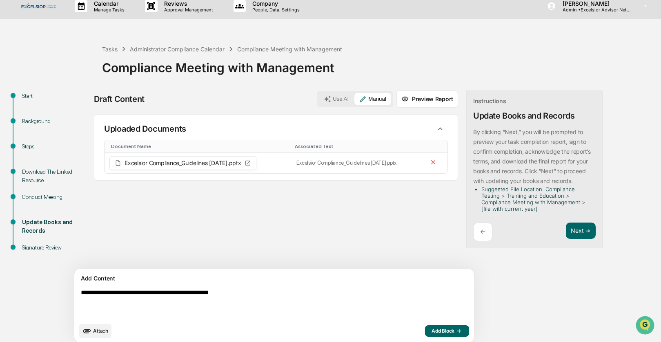 The height and width of the screenshot is (342, 661). I want to click on div: Start new chat, so click(81, 67).